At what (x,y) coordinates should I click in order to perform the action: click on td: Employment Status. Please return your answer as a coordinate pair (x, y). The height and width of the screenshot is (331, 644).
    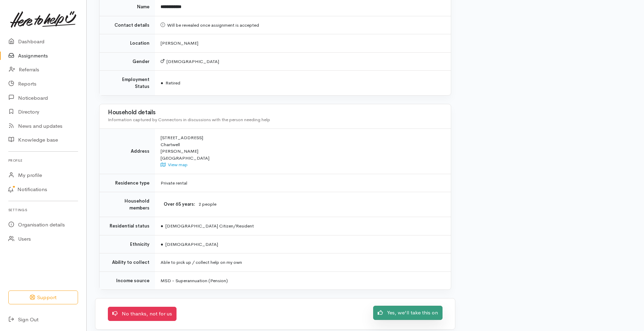
    Looking at the image, I should click on (127, 83).